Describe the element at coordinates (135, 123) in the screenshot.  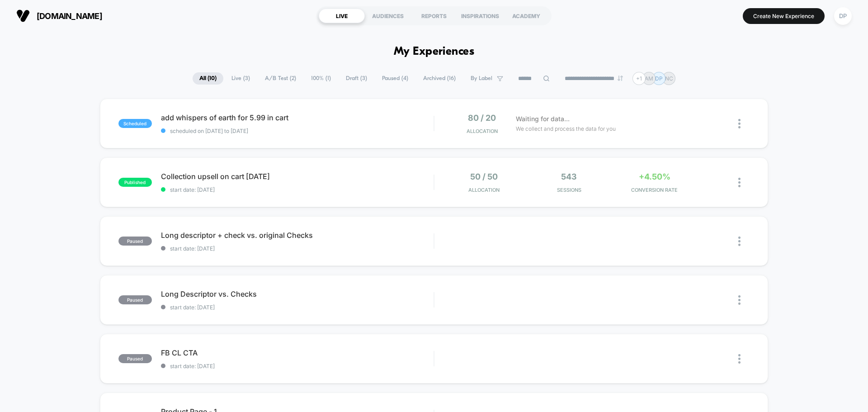
I see `span: scheduled` at that location.